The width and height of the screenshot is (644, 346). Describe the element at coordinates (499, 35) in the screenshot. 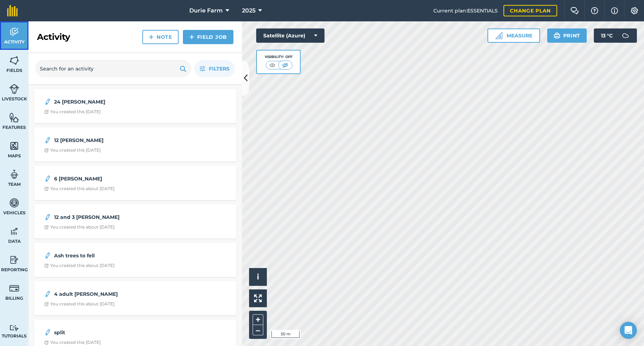

I see `img: Ruler icon` at that location.